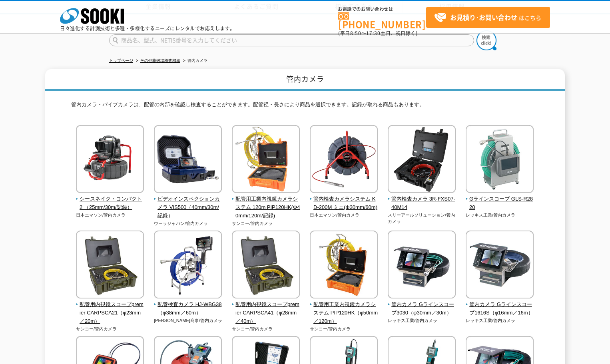 The image size is (610, 364). I want to click on span: お電話でのお問い合わせは, so click(382, 9).